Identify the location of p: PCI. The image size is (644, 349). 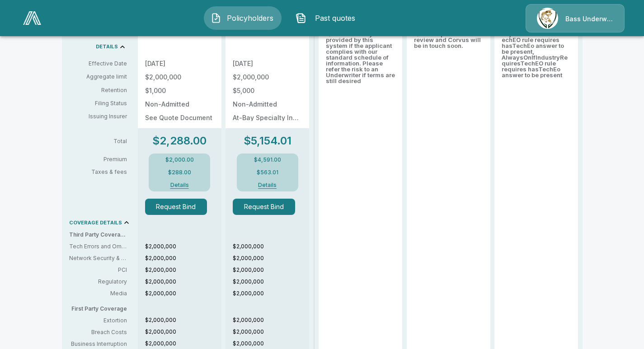
(98, 270).